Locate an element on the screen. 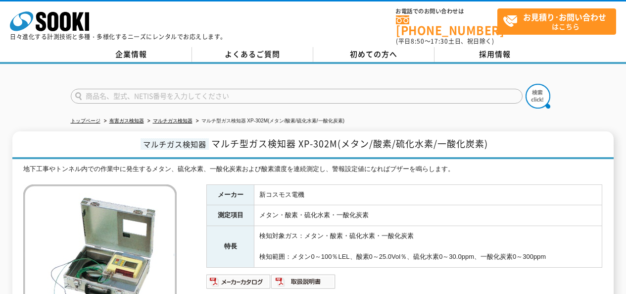  a: トップページ is located at coordinates (86, 120).